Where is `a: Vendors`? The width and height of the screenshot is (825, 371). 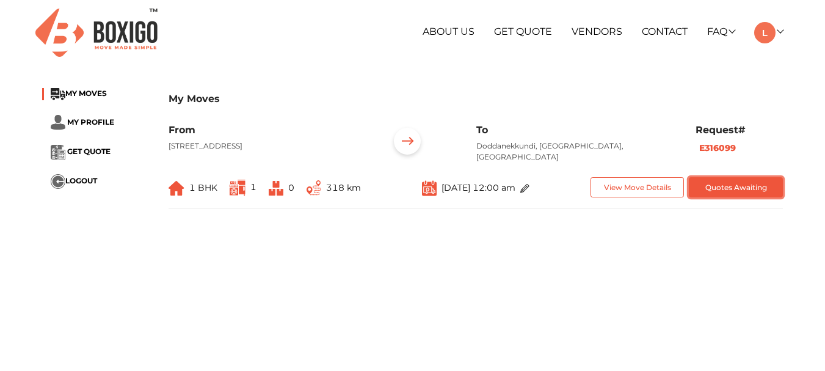 a: Vendors is located at coordinates (597, 31).